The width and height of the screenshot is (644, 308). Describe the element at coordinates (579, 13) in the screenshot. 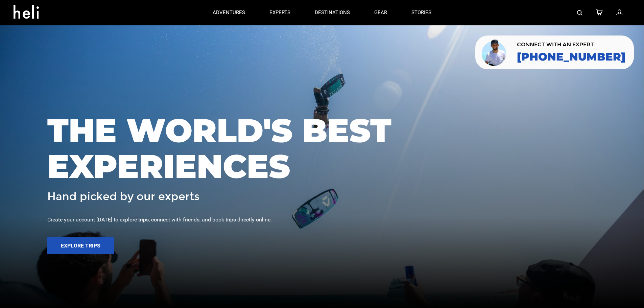

I see `img: search-bar-icon.svg` at that location.